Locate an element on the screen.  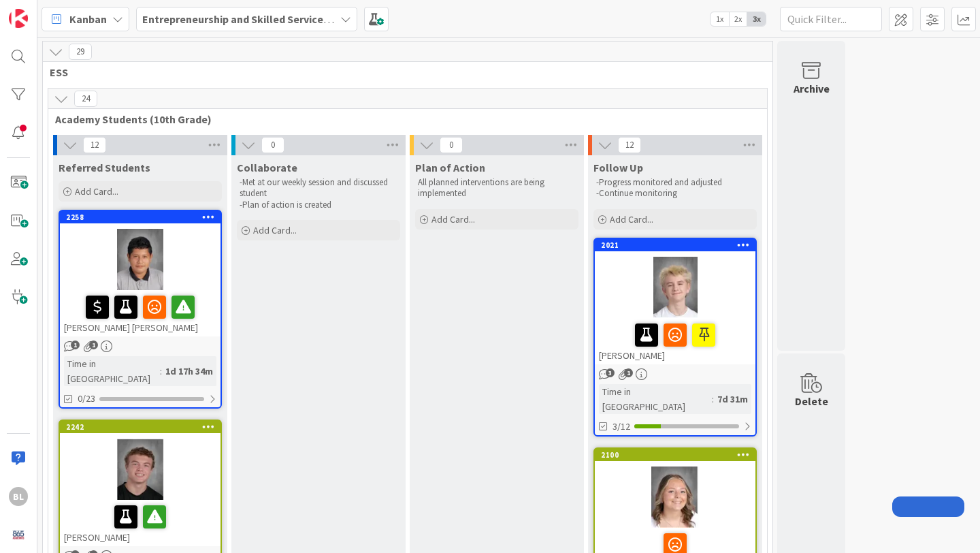
span: 1x is located at coordinates (720, 19).